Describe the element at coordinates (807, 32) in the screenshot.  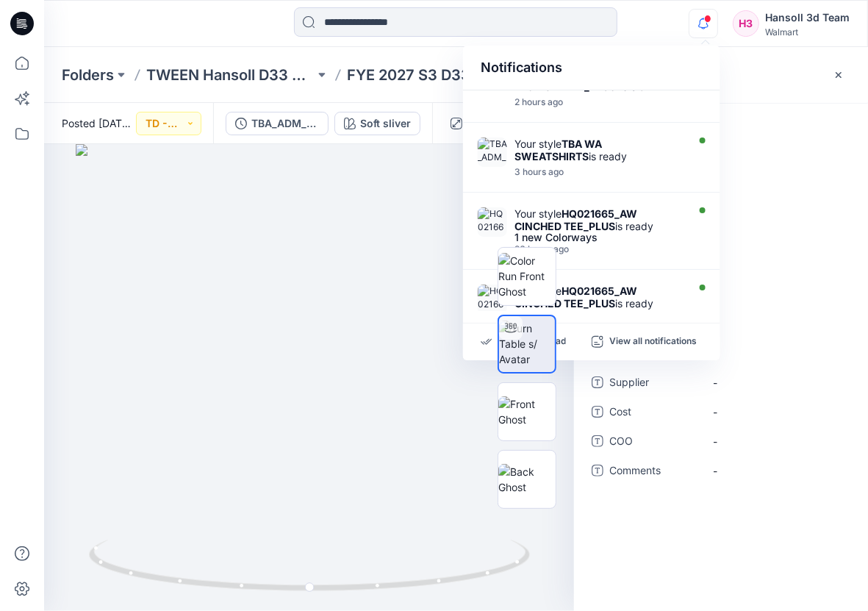
I see `div: Walmart` at that location.